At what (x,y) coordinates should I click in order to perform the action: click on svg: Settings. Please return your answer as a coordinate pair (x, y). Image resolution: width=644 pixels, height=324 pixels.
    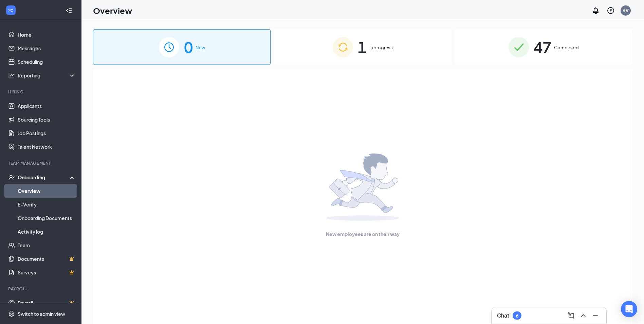
    Looking at the image, I should click on (11, 314).